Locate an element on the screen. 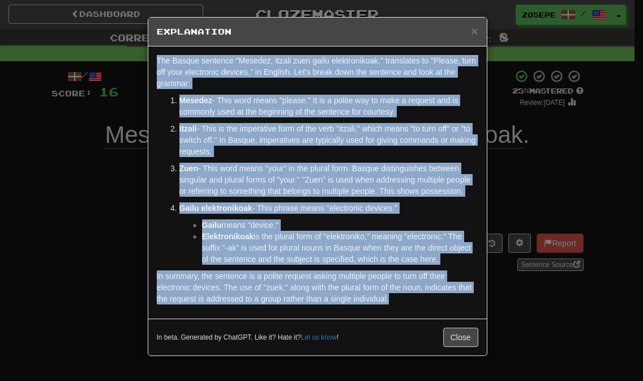 The height and width of the screenshot is (381, 643). p: In summary, the sentence is a polite request asking multiple people to turn off their electronic ... is located at coordinates (318, 287).